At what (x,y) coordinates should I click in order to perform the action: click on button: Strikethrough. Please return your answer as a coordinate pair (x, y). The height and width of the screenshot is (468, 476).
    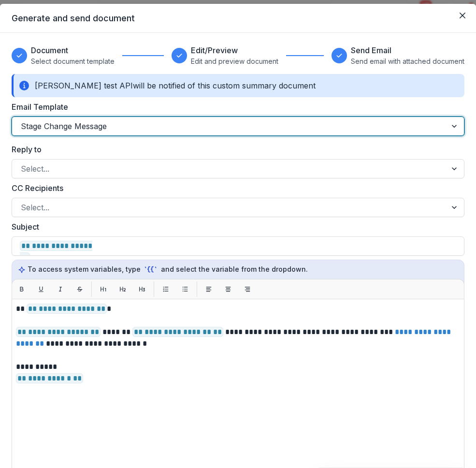
    Looking at the image, I should click on (80, 289).